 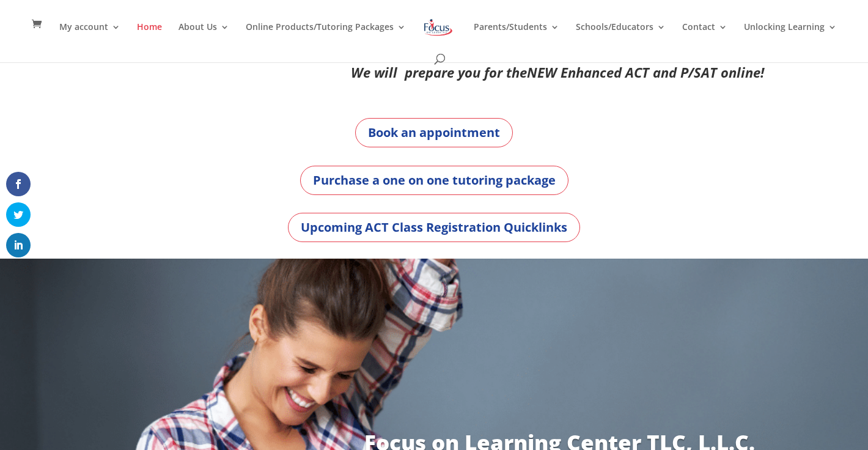 What do you see at coordinates (790, 37) in the screenshot?
I see `a: Unlocking Learning` at bounding box center [790, 37].